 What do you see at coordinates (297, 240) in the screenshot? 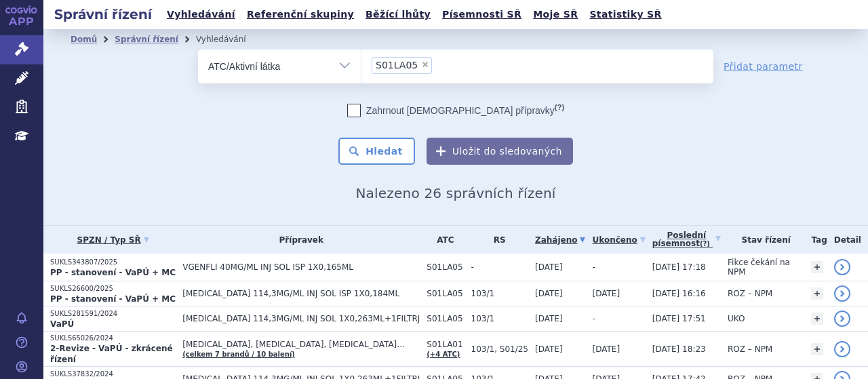
I see `th: Přípravek` at bounding box center [297, 240].